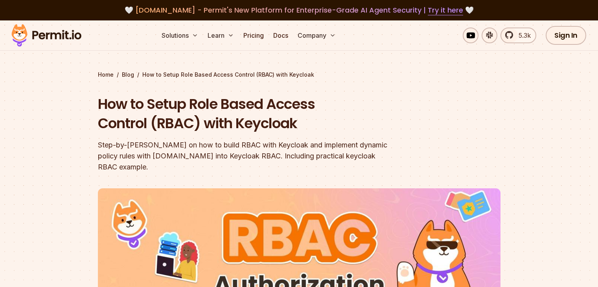 The height and width of the screenshot is (287, 598). Describe the element at coordinates (249, 114) in the screenshot. I see `h1: How to Setup Role Based Access Control (RBAC) with Keycloak` at that location.